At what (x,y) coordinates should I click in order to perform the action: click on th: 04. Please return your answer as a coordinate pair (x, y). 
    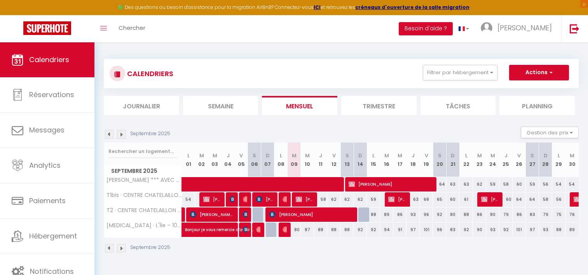
    Looking at the image, I should click on (228, 160).